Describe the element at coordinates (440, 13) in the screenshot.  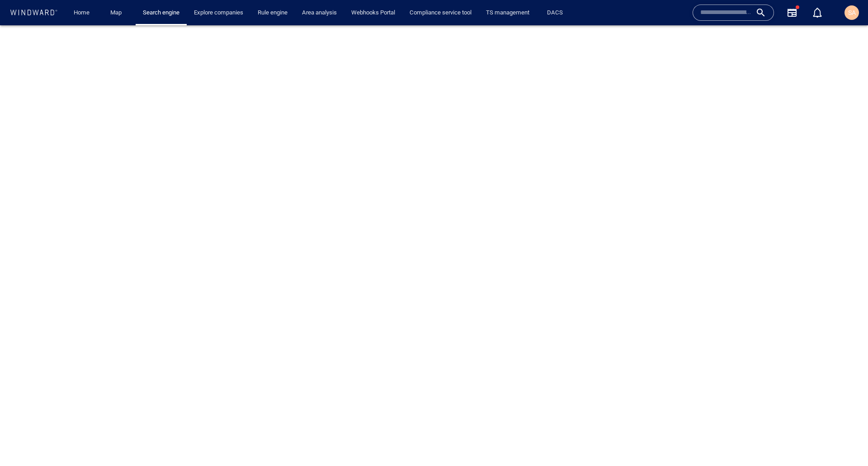
I see `a: Compliance service tool` at that location.